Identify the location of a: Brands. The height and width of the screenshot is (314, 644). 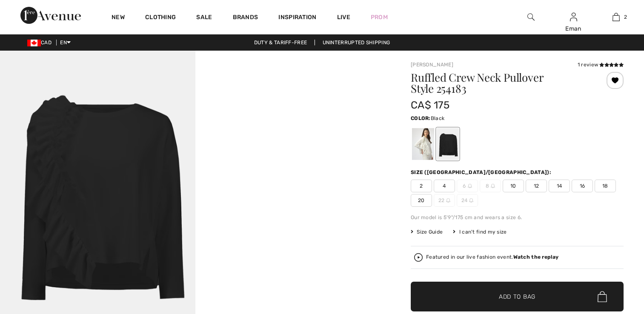
(246, 18).